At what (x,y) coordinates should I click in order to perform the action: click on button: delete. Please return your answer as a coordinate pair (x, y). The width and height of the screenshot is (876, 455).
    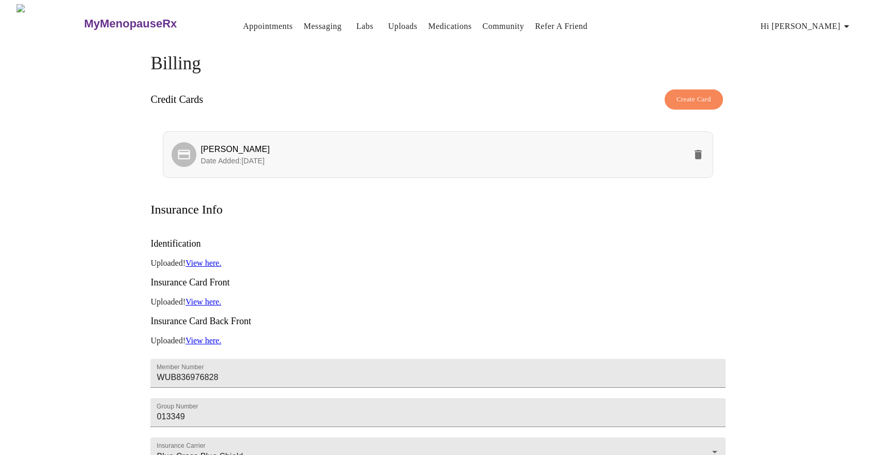
    Looking at the image, I should click on (698, 155).